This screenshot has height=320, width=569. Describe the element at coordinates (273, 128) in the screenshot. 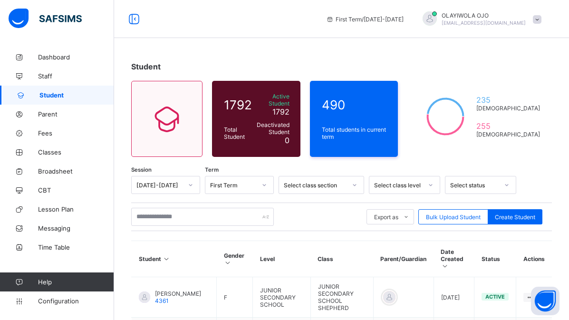

I see `span: Deactivated Student` at that location.